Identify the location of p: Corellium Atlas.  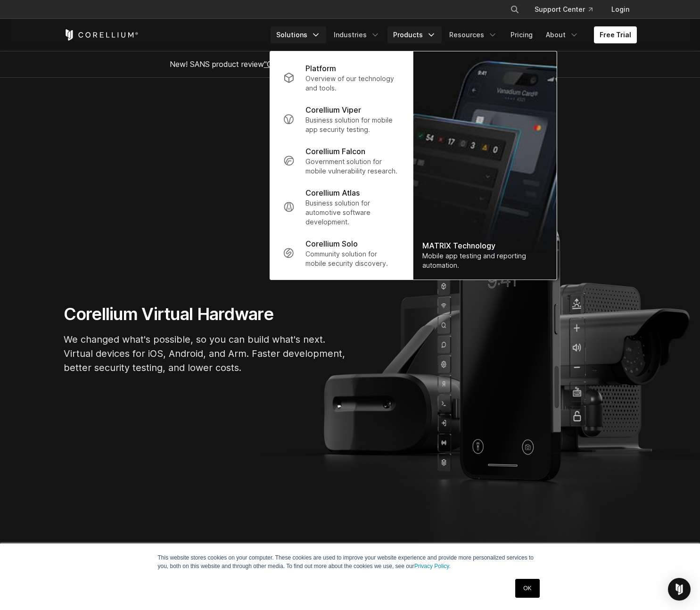
(332, 193).